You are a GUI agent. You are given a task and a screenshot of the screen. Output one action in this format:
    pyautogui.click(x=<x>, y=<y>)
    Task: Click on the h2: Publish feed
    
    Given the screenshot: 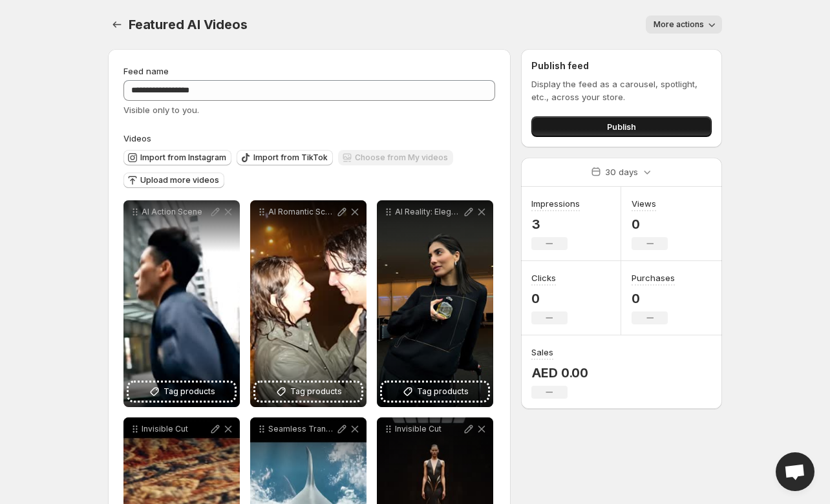 What is the action you would take?
    pyautogui.click(x=621, y=66)
    